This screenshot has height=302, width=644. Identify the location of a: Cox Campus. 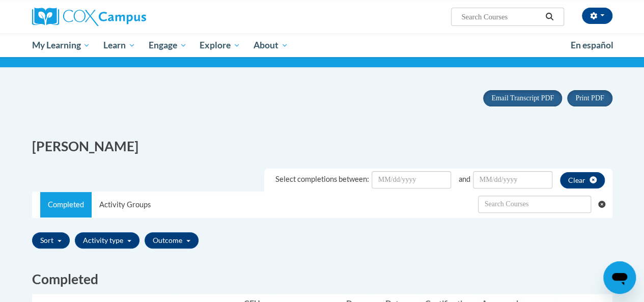
(123, 17).